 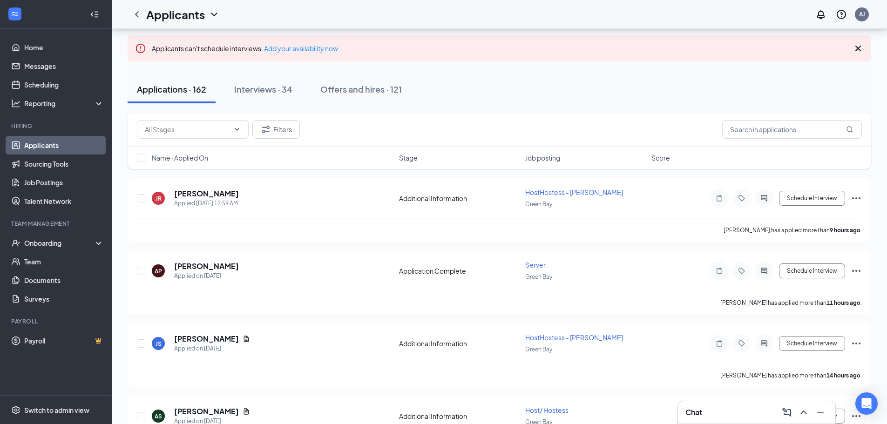 What do you see at coordinates (64, 103) in the screenshot?
I see `div: Reporting` at bounding box center [64, 103].